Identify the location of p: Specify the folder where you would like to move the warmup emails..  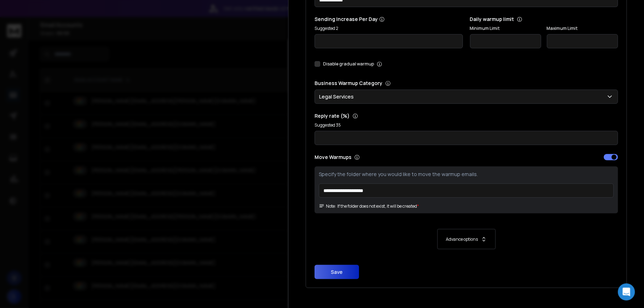
(467, 174).